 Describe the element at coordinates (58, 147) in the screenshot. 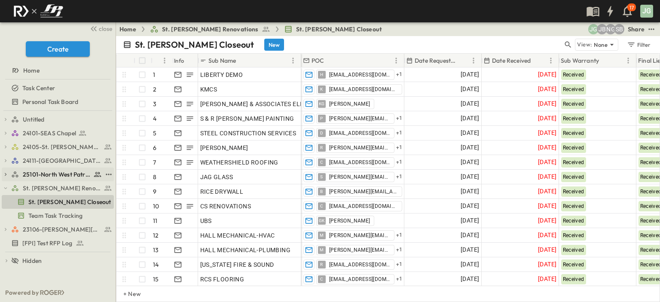

I see `div: 24105-St. Matthew Kitchen Renotest` at that location.